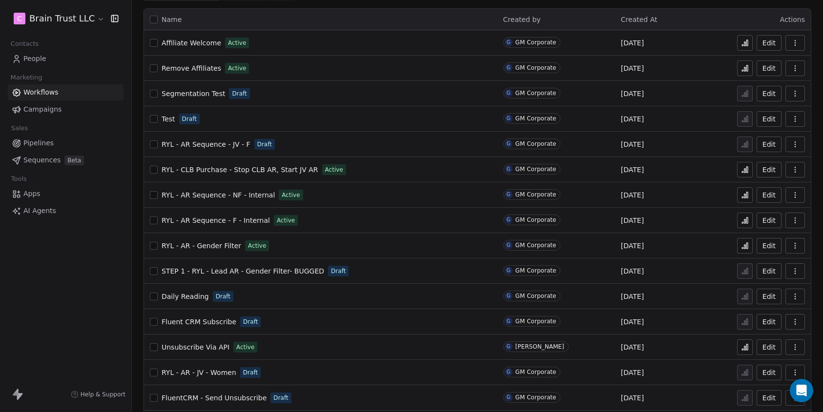 This screenshot has height=412, width=823. I want to click on a: RYL - AR - Gender Filter, so click(201, 246).